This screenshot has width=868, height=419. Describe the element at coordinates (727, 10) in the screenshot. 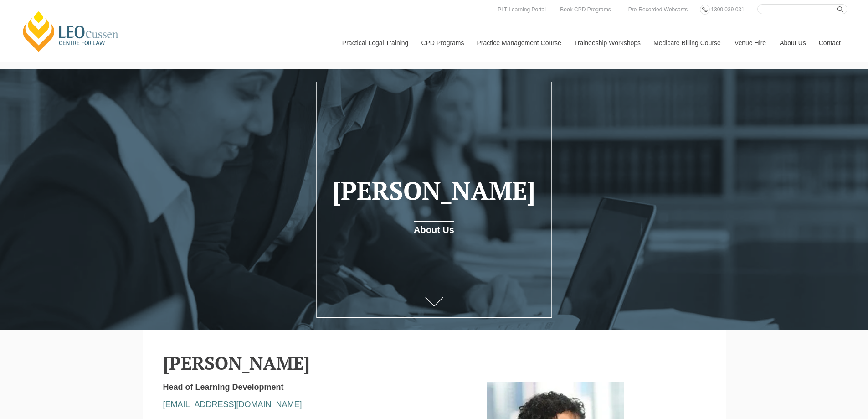

I see `span: 1300 039 031` at that location.